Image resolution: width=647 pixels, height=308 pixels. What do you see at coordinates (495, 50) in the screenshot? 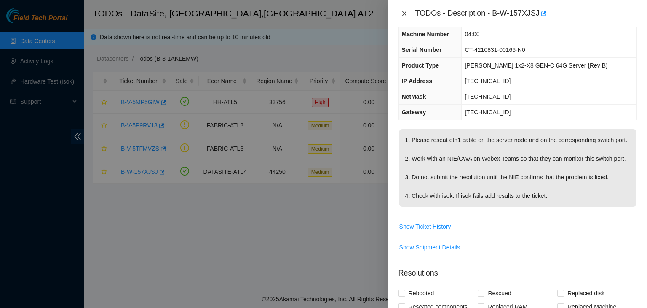
I see `span: CT-4210831-00166-N0` at bounding box center [495, 50].